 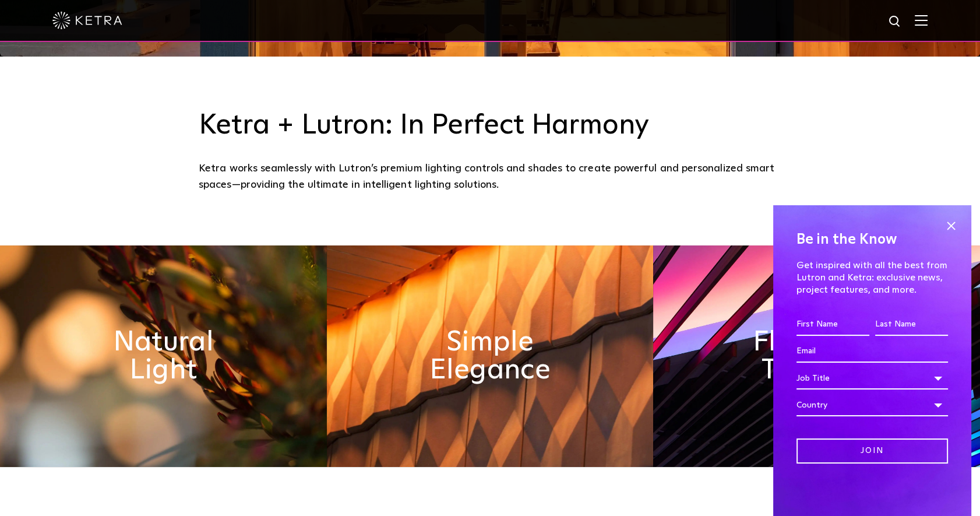 What do you see at coordinates (911, 324) in the screenshot?
I see `input: Last Name` at bounding box center [911, 324].